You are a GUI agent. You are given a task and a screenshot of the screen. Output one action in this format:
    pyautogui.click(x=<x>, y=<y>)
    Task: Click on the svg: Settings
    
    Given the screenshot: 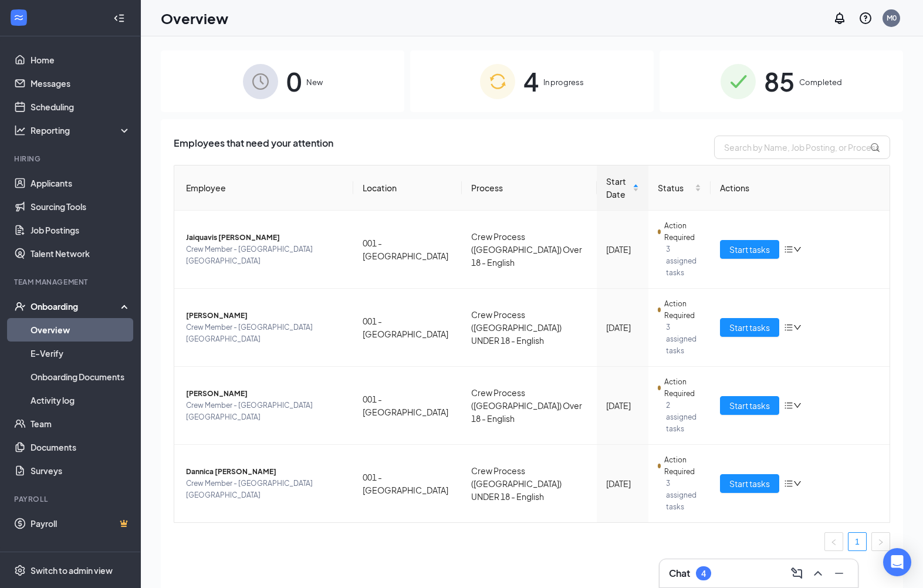 What is the action you would take?
    pyautogui.click(x=20, y=570)
    